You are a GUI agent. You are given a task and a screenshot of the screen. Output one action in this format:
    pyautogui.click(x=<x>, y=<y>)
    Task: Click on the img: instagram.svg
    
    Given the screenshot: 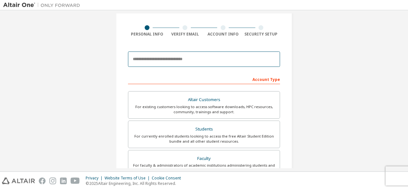 What is the action you would take?
    pyautogui.click(x=53, y=181)
    